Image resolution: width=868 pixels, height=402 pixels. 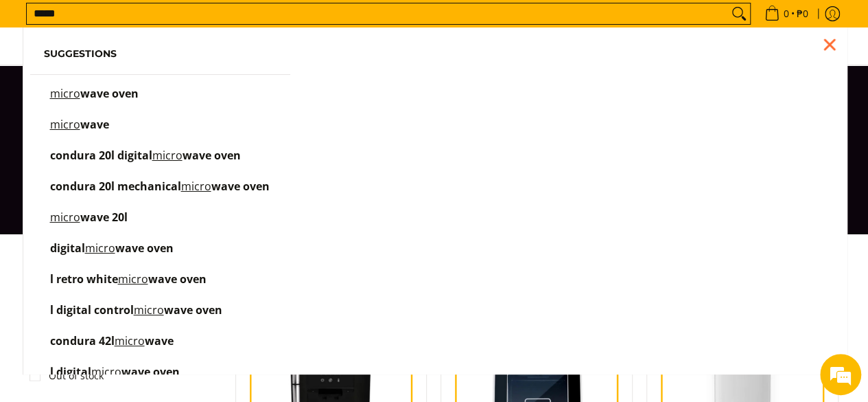 I want to click on a: l digital microwave oven, so click(x=161, y=378).